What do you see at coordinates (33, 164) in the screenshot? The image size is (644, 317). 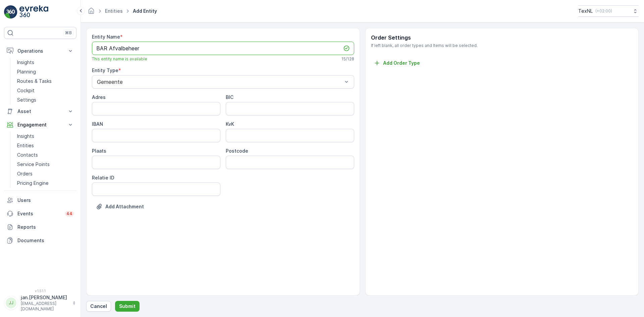 I see `p: Service Points` at bounding box center [33, 164].